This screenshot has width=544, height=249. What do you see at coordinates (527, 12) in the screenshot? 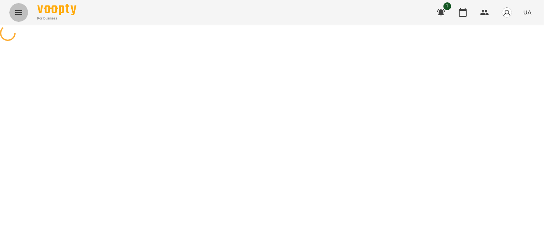
I see `button: UA` at bounding box center [527, 12].